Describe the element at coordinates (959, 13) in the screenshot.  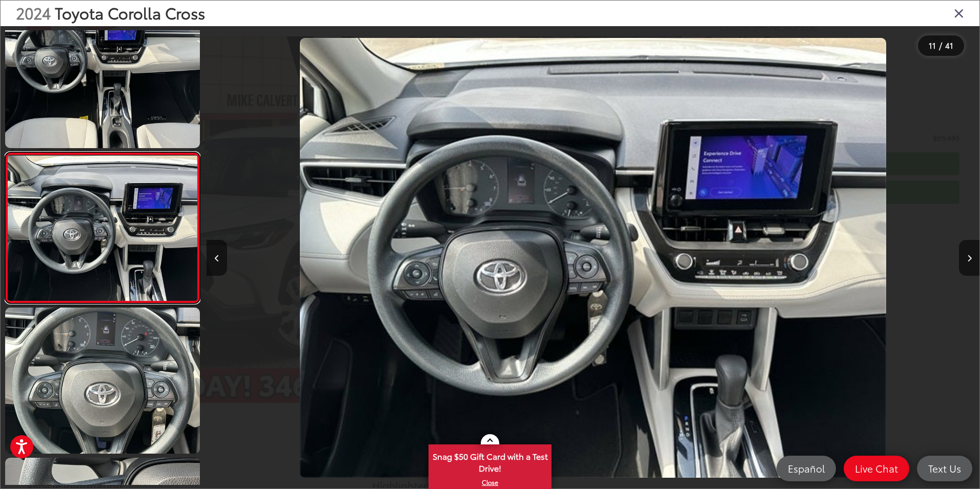
I see `i: Close gallery` at that location.